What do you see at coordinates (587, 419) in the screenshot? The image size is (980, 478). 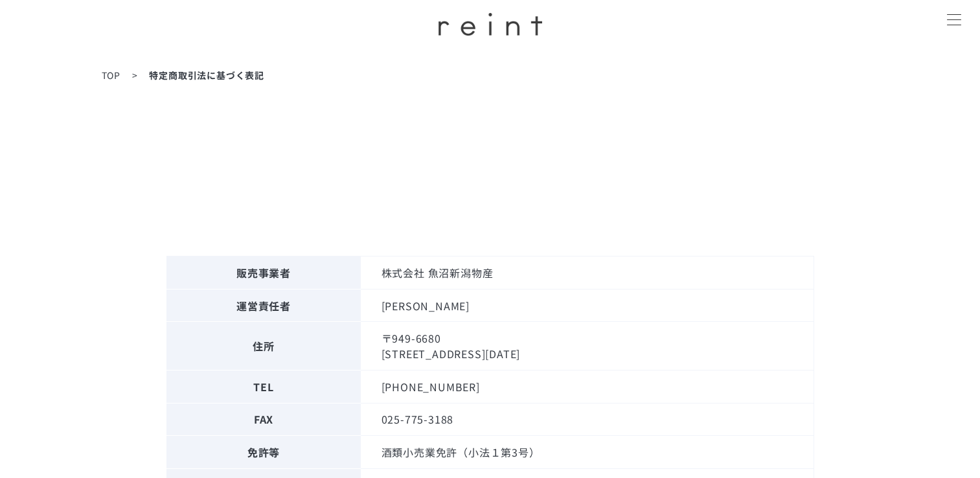 I see `td: 025-775-3188` at bounding box center [587, 419].